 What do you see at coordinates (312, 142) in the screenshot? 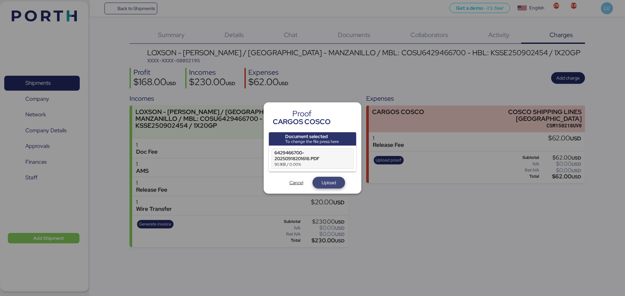
I see `div: To change the file press here` at bounding box center [312, 142].